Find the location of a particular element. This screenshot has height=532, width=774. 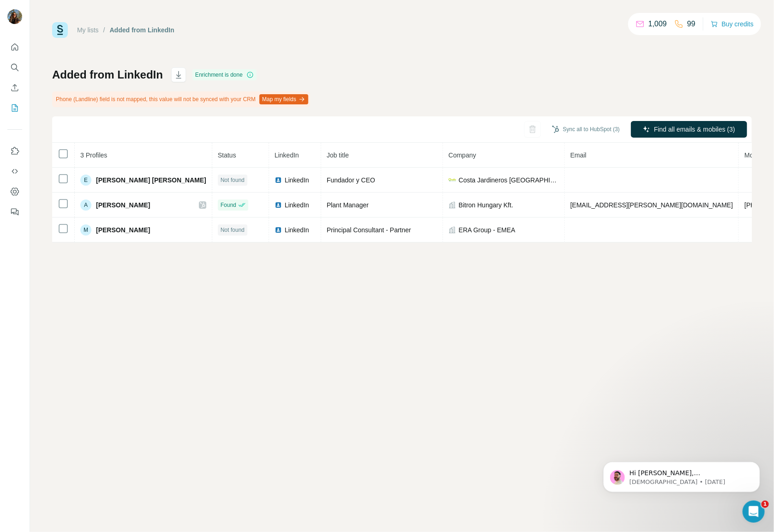

button: Feedback is located at coordinates (15, 212).